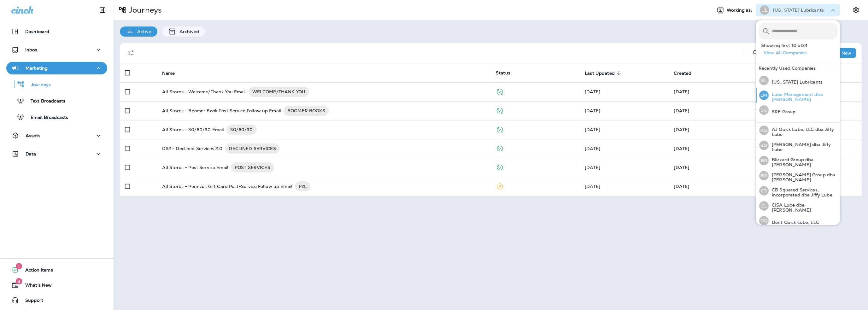 The height and width of the screenshot is (310, 868). Describe the element at coordinates (794, 222) in the screenshot. I see `p: Dent Quick Lube, LLC` at that location.